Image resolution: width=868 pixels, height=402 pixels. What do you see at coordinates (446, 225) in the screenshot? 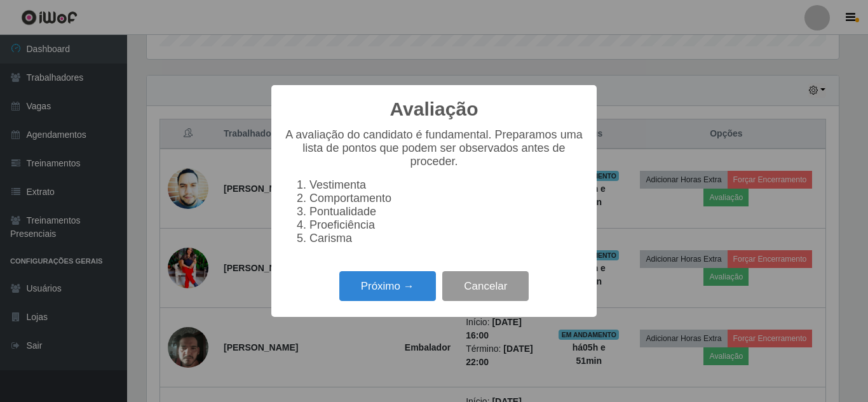
I see `li: Proeficiência` at bounding box center [446, 225].